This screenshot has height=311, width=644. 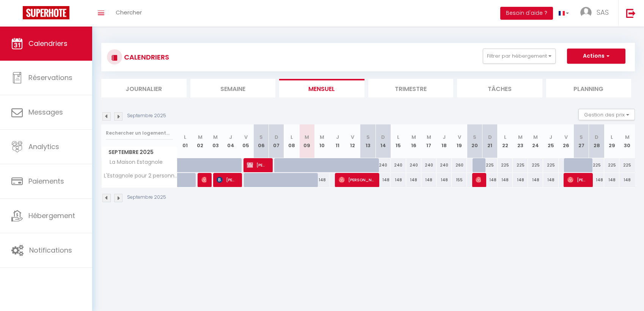 What do you see at coordinates (139, 133) in the screenshot?
I see `input: Rechercher un logement...` at bounding box center [139, 133].